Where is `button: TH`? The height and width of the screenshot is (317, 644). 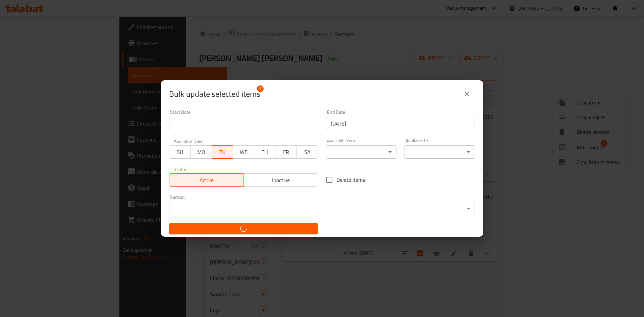 button: TH is located at coordinates (265, 152).